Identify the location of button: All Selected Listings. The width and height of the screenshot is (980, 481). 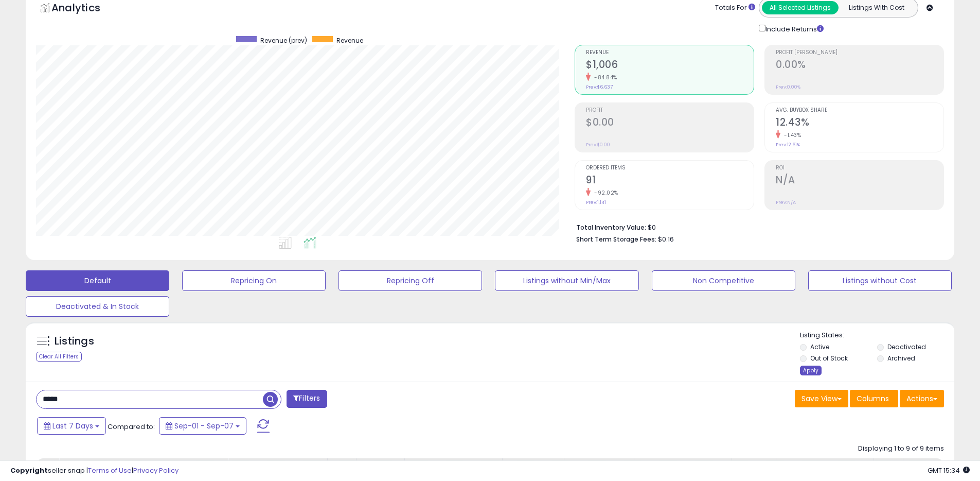
(800, 8).